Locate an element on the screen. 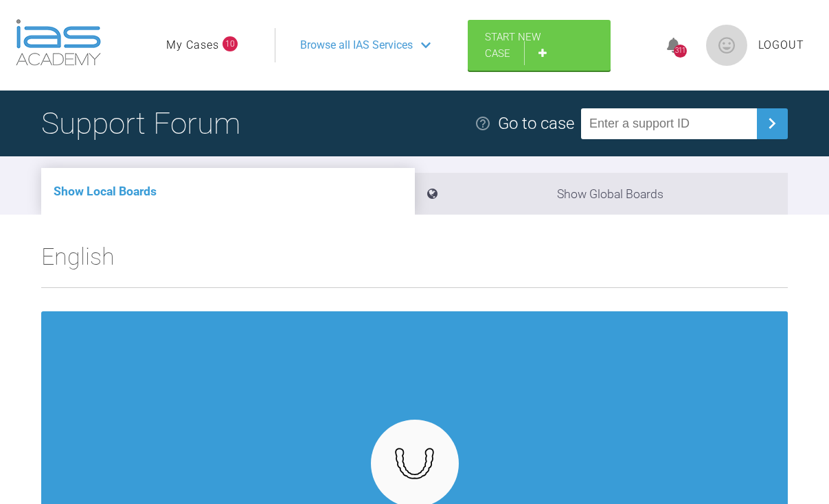  img: logo-light.3e3ef733.png is located at coordinates (58, 42).